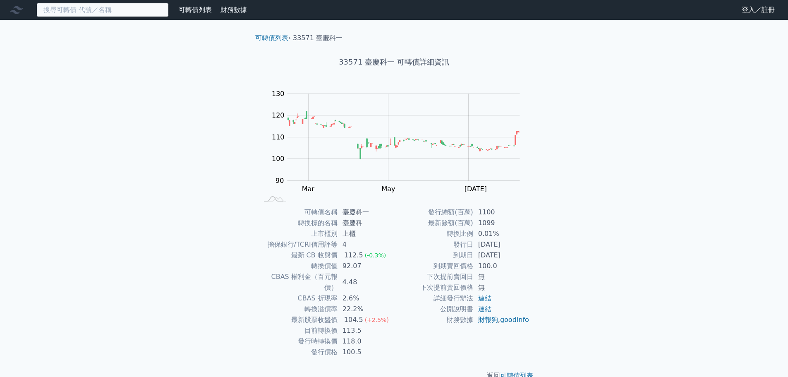  Describe the element at coordinates (298, 212) in the screenshot. I see `td: 可轉債名稱` at that location.